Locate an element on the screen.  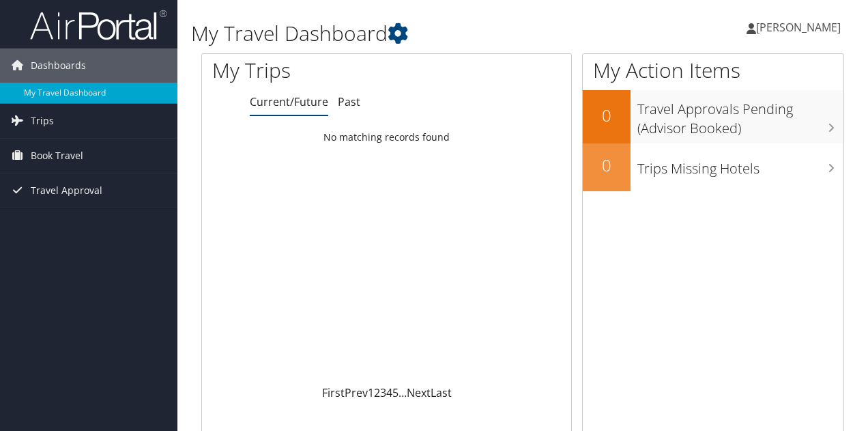
a: 5 is located at coordinates (395, 393).